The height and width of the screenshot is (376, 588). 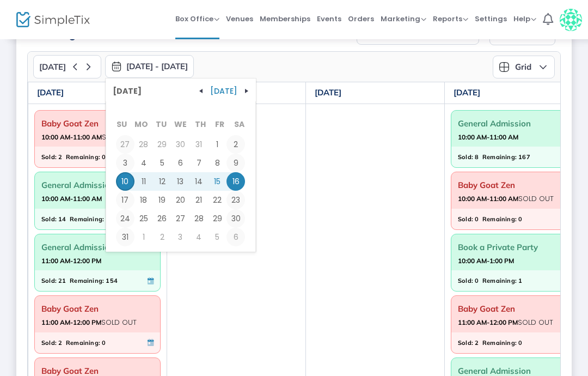 What do you see at coordinates (180, 218) in the screenshot?
I see `td: Wednesday, August 27, 2025` at bounding box center [180, 218].